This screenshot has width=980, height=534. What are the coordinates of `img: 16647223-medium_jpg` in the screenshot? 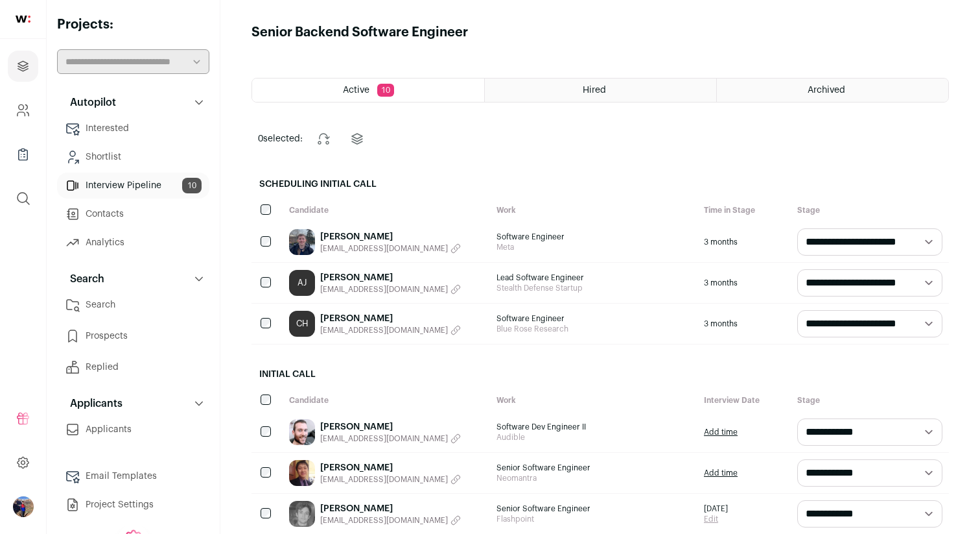 It's located at (23, 507).